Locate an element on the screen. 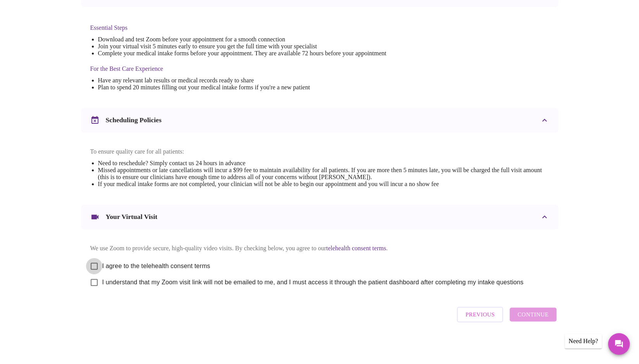 This screenshot has width=639, height=364. p: To ensure quality care for all patients: is located at coordinates (320, 152).